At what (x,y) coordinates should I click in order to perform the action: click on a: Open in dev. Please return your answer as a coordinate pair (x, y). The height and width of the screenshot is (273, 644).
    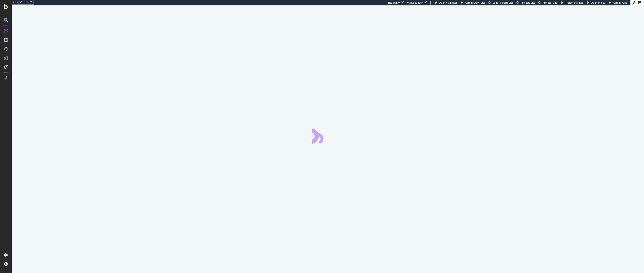
    Looking at the image, I should click on (596, 3).